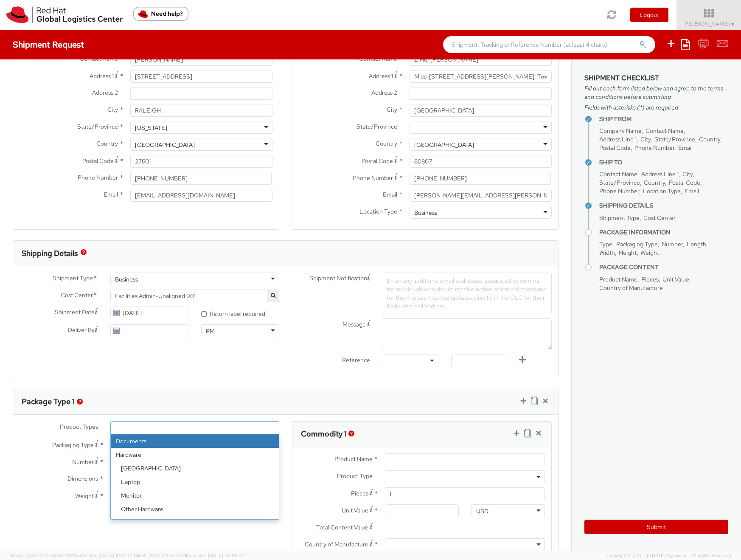 This screenshot has height=560, width=741. Describe the element at coordinates (65, 15) in the screenshot. I see `img: rh-logistics-00dfa346123c4ec078e1.svg` at that location.